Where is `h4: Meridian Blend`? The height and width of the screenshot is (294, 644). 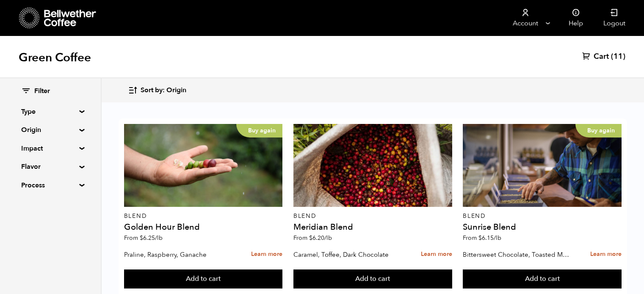 h4: Meridian Blend is located at coordinates (373, 227).